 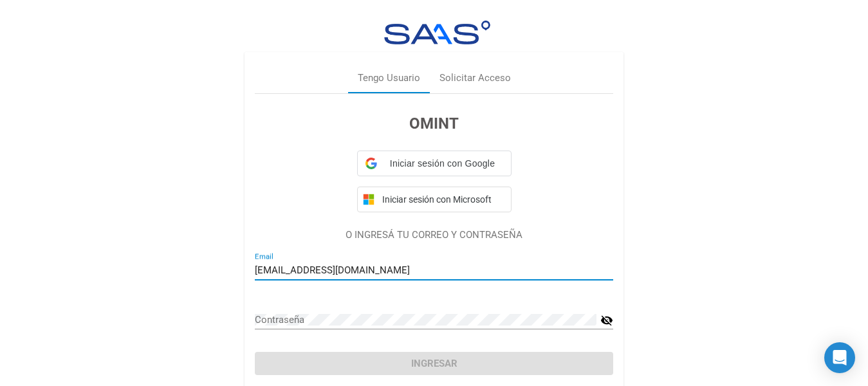 What do you see at coordinates (433, 235) in the screenshot?
I see `p: O INGRESÁ TU CORREO Y CONTRASEÑA` at bounding box center [433, 235].